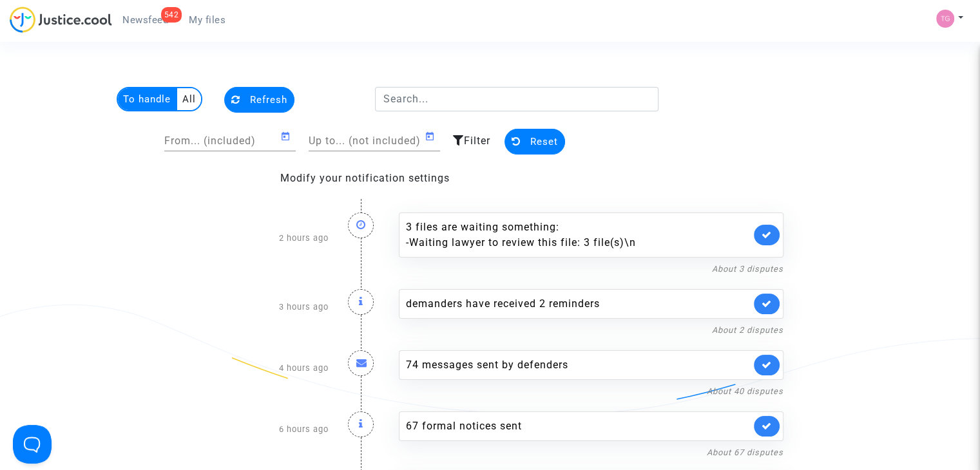 This screenshot has height=470, width=980. I want to click on div: 6 hours ago, so click(262, 429).